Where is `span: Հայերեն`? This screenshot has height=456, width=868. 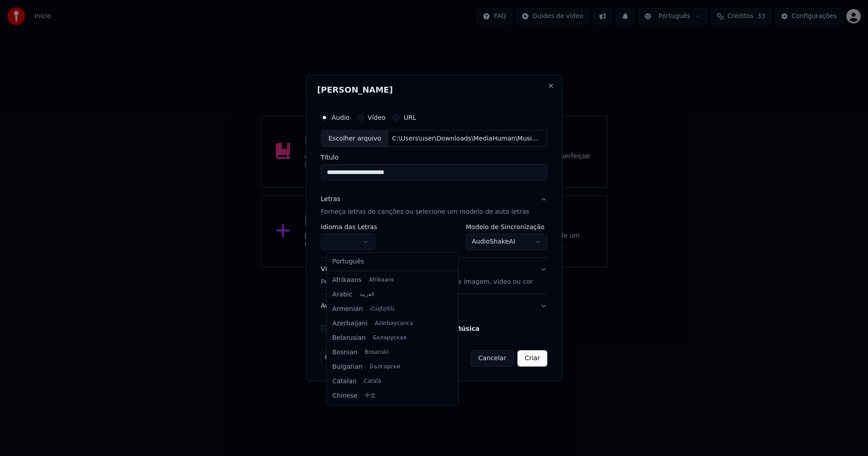
span: Հայերեն is located at coordinates (382, 310).